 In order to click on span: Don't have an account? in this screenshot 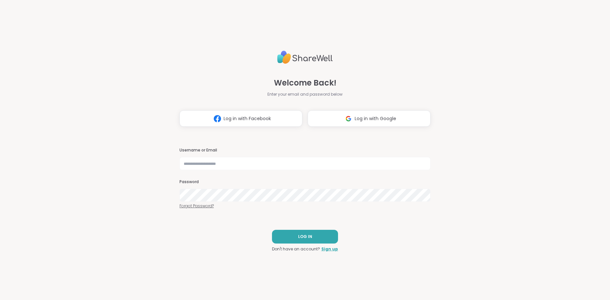, I will do `click(296, 249)`.